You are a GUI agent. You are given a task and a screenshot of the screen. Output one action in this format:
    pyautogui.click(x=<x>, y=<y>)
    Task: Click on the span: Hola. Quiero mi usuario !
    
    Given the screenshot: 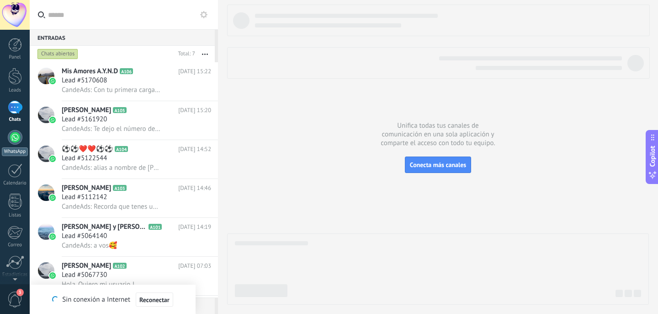 What is the action you would take?
    pyautogui.click(x=98, y=284)
    